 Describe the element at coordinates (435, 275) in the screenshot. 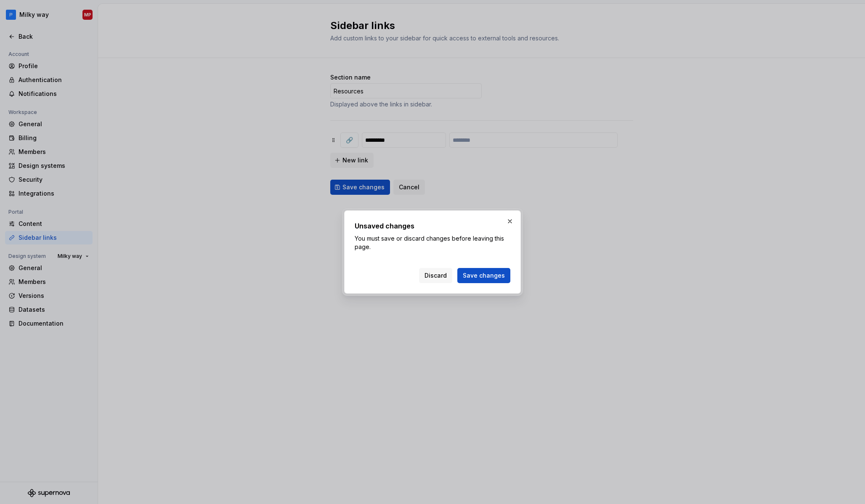

I see `span: Discard` at that location.